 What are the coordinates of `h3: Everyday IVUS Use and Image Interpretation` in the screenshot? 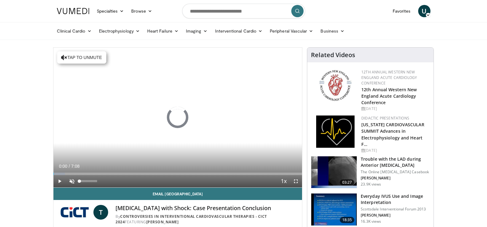 It's located at (395, 199).